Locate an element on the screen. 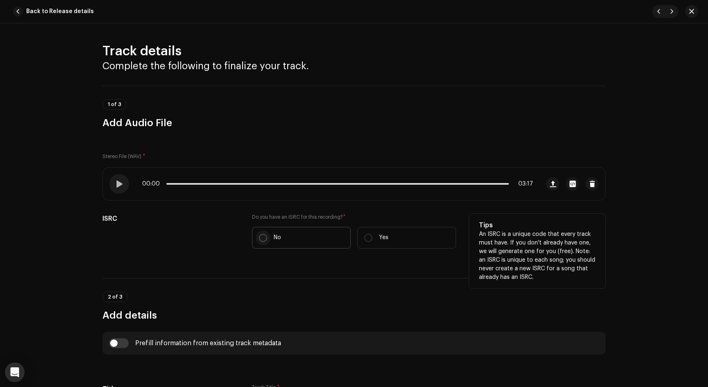  span: 00:00 is located at coordinates (152, 184).